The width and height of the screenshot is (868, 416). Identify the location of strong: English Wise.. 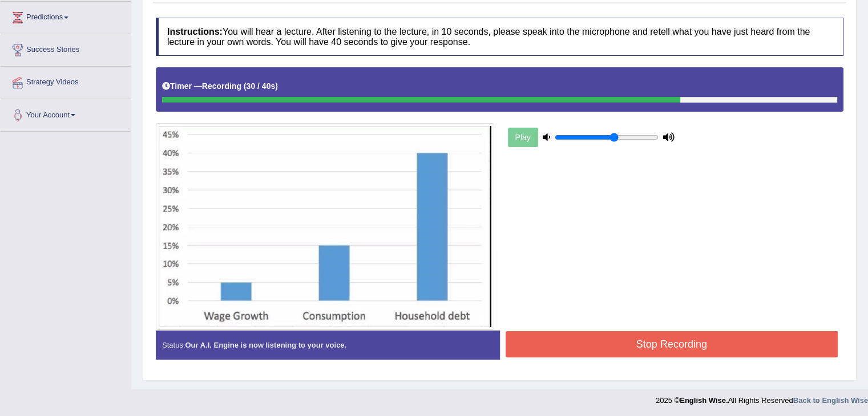
(704, 401).